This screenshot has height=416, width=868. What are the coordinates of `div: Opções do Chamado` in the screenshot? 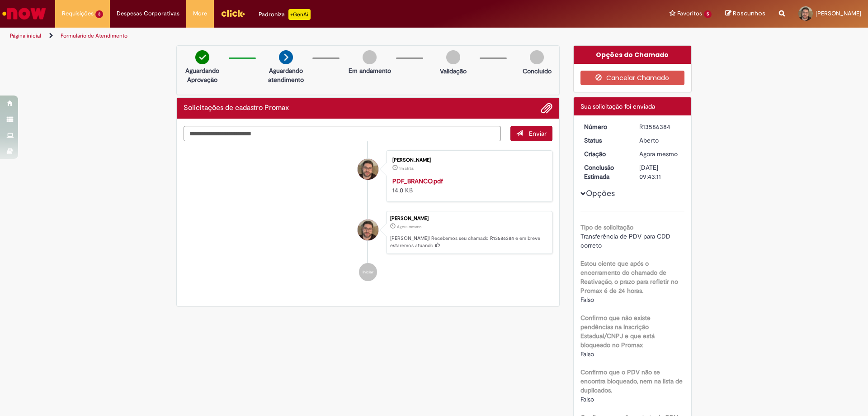 It's located at (632, 55).